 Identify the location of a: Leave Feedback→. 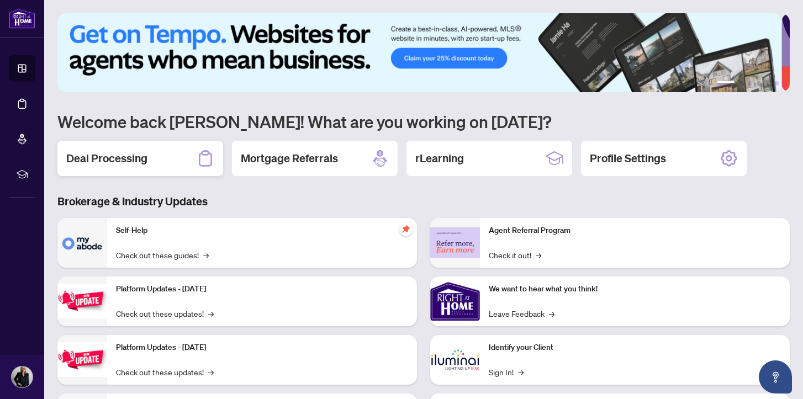
(521, 314).